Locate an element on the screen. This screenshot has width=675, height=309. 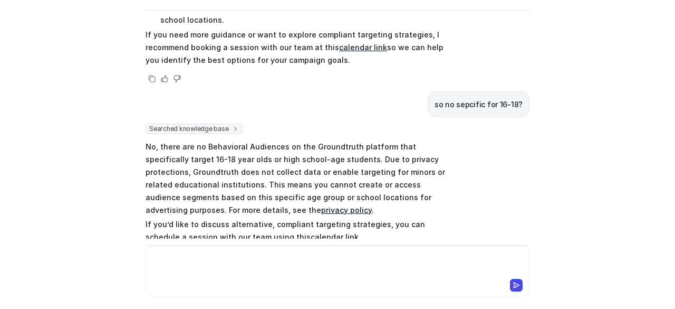
span: Searched knowledge base is located at coordinates (194, 129).